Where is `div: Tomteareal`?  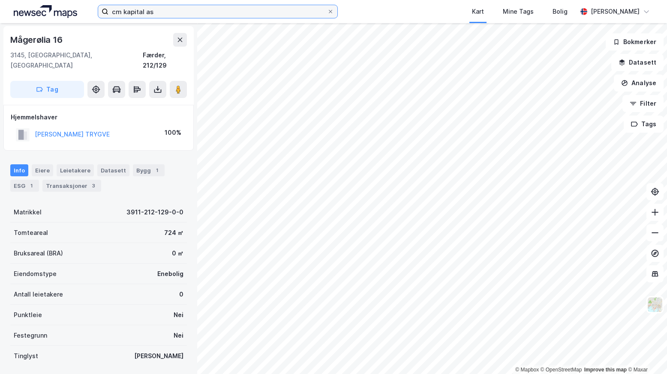 div: Tomteareal is located at coordinates (31, 233).